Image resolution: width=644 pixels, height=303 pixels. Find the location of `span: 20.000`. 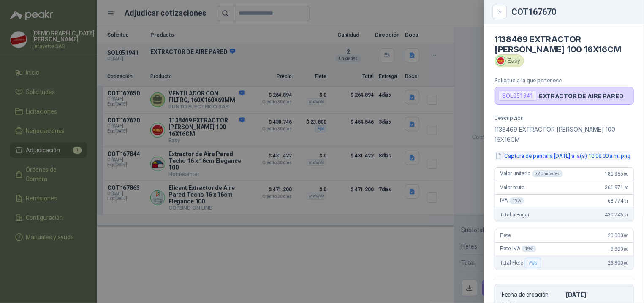

span: 20.000 is located at coordinates (618, 235).